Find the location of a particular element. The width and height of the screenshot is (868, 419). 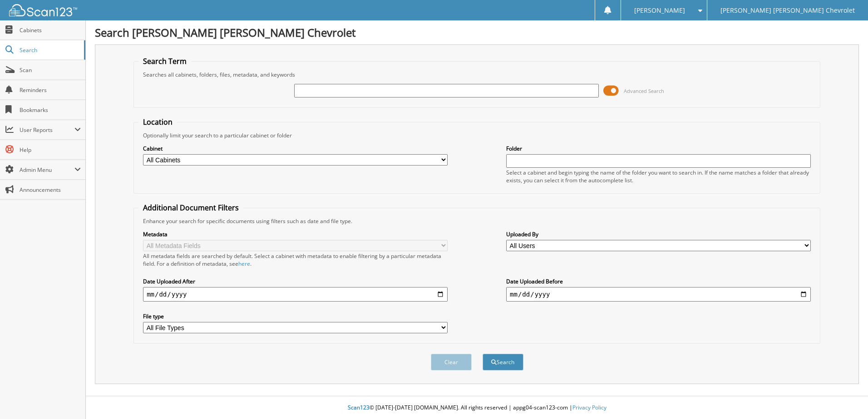

span: Reminders is located at coordinates (50, 90).